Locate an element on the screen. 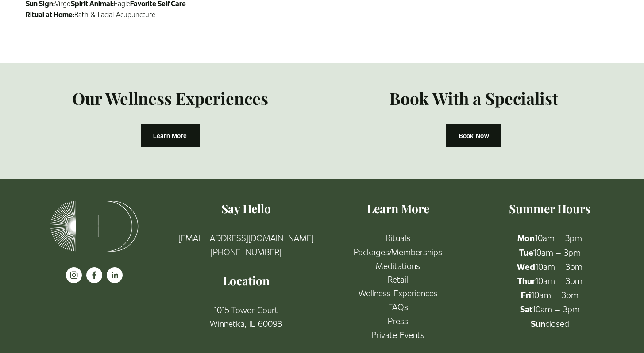 The width and height of the screenshot is (644, 353). a: FAQs is located at coordinates (397, 306).